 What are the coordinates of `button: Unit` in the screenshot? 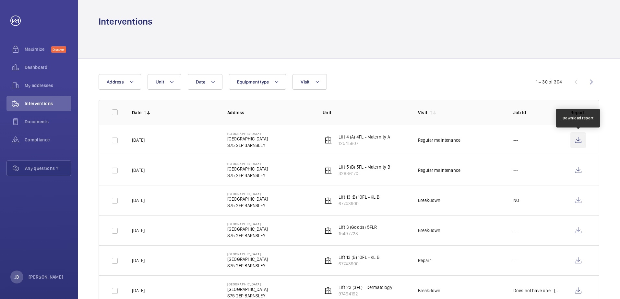 It's located at (164, 82).